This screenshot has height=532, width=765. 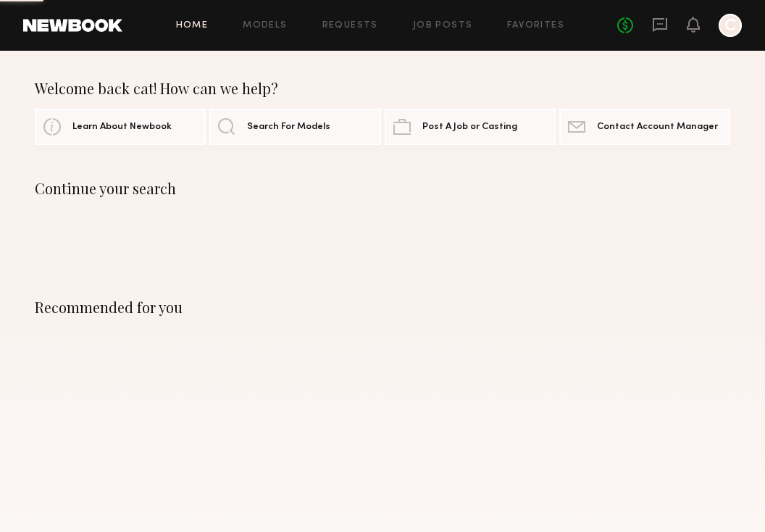 I want to click on div: Continue your search, so click(x=383, y=188).